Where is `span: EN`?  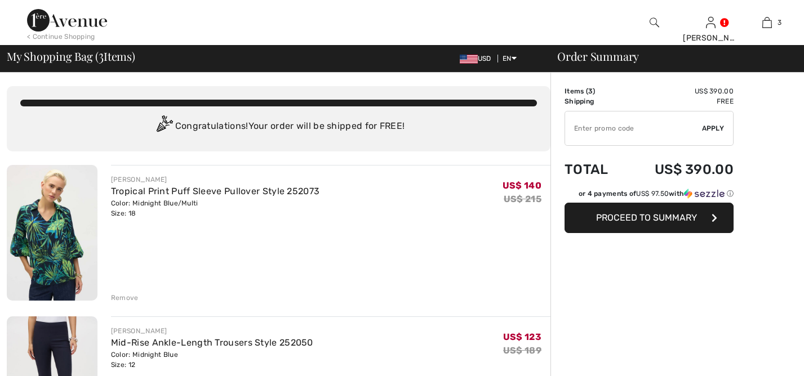 span: EN is located at coordinates (509, 59).